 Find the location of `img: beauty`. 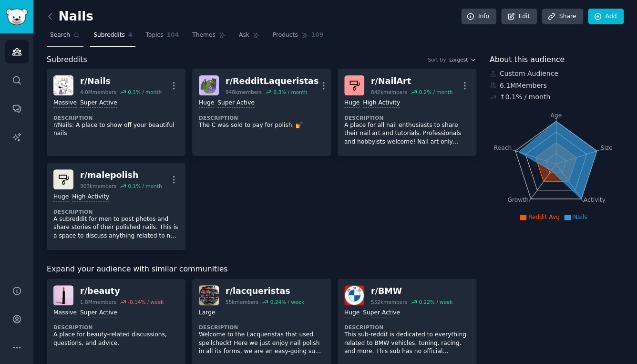

img: beauty is located at coordinates (64, 295).